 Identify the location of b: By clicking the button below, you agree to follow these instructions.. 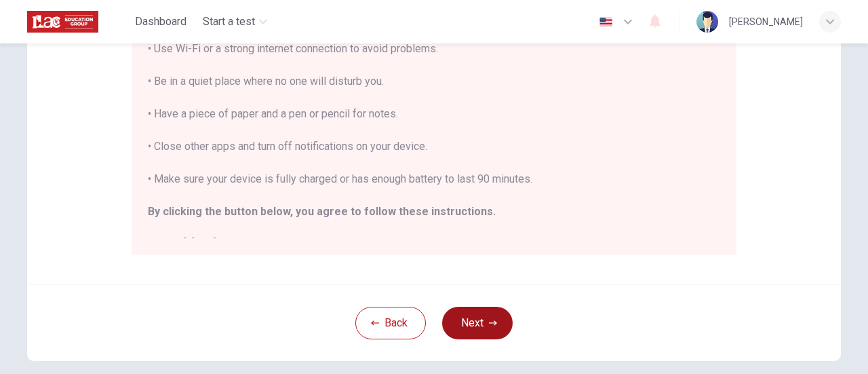
(321, 211).